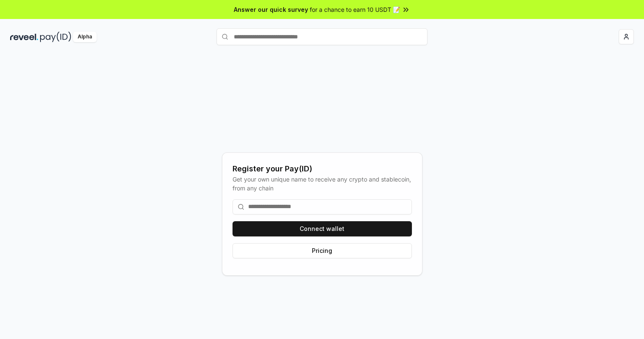 The image size is (644, 339). Describe the element at coordinates (24, 36) in the screenshot. I see `img: reveel_dark` at that location.